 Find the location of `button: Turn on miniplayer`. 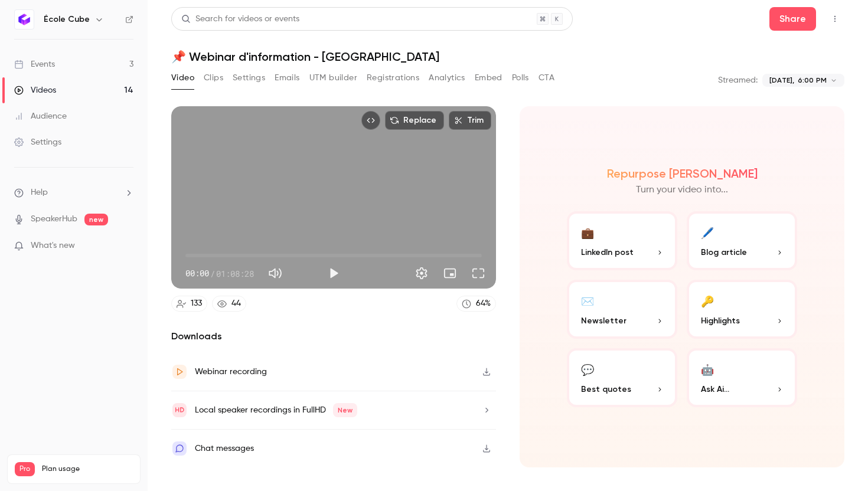

button: Turn on miniplayer is located at coordinates (450, 273).